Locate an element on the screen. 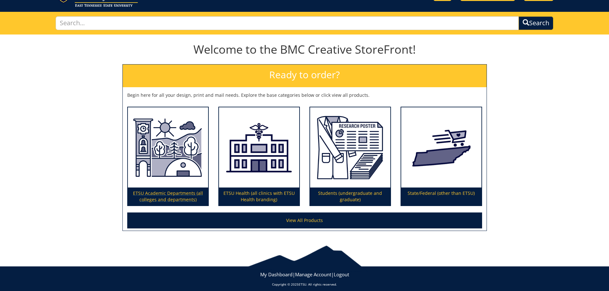 Image resolution: width=609 pixels, height=291 pixels. h1: Welcome to the BMC Creative StoreFront! is located at coordinates (305, 50).